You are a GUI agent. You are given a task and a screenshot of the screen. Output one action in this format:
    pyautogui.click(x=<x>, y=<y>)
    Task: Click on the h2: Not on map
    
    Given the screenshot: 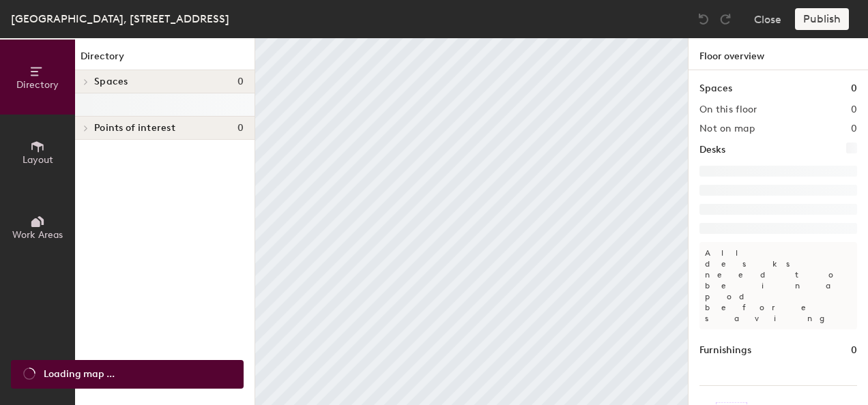 What is the action you would take?
    pyautogui.click(x=727, y=129)
    